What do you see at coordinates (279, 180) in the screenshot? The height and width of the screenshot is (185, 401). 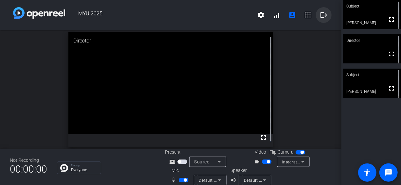 I see `span: Default - Speakers (Realtek(R) Audio)` at bounding box center [279, 180].